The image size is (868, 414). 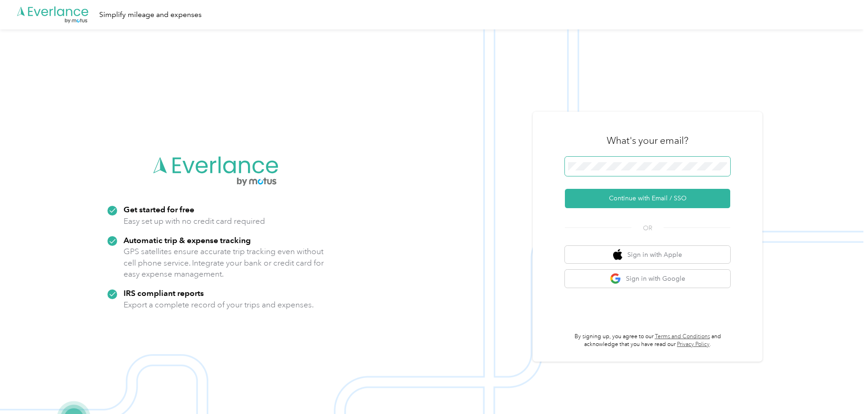 I want to click on p: By signing up, you agree to our and acknowledge that you have read our ., so click(x=648, y=340).